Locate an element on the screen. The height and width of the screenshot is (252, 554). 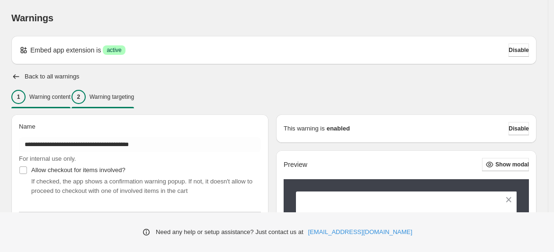
div: 1 is located at coordinates (18, 97).